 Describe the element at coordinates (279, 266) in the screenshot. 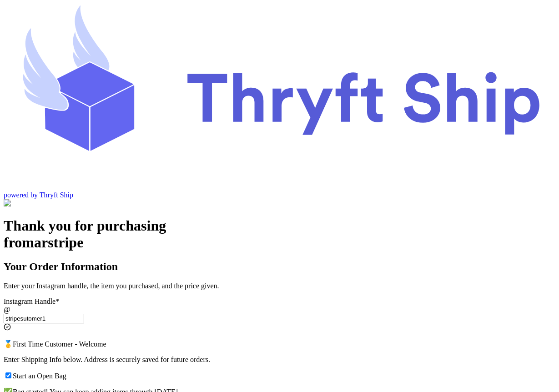

I see `h2: Your Order Information` at that location.